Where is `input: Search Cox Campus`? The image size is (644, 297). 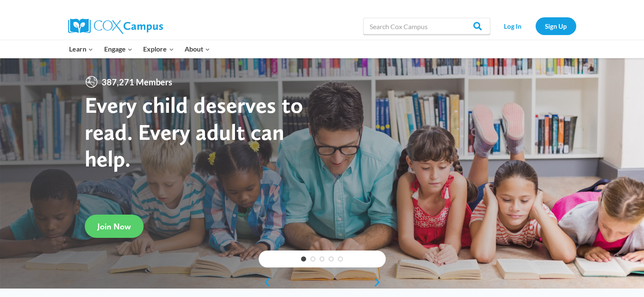
input: Search Cox Campus is located at coordinates (427, 26).